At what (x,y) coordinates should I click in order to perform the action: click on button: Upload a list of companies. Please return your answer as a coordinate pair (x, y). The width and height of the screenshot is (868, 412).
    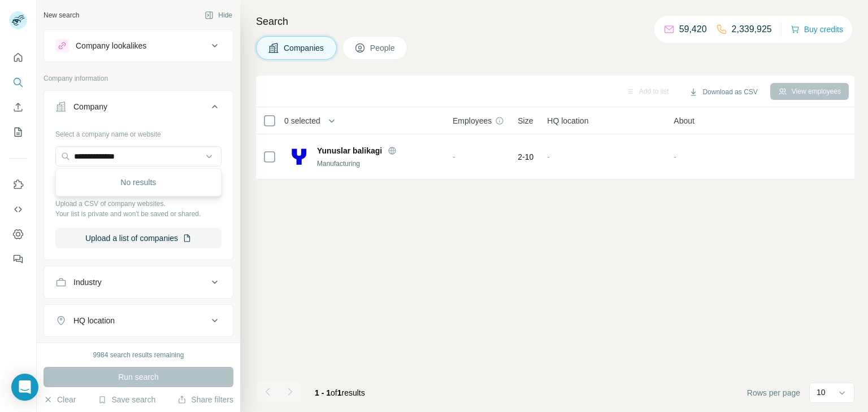
    Looking at the image, I should click on (138, 238).